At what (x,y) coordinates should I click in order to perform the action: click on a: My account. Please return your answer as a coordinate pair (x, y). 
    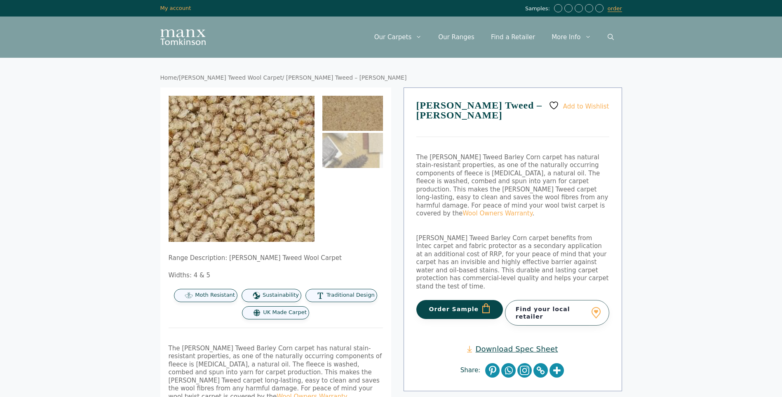
    Looking at the image, I should click on (176, 8).